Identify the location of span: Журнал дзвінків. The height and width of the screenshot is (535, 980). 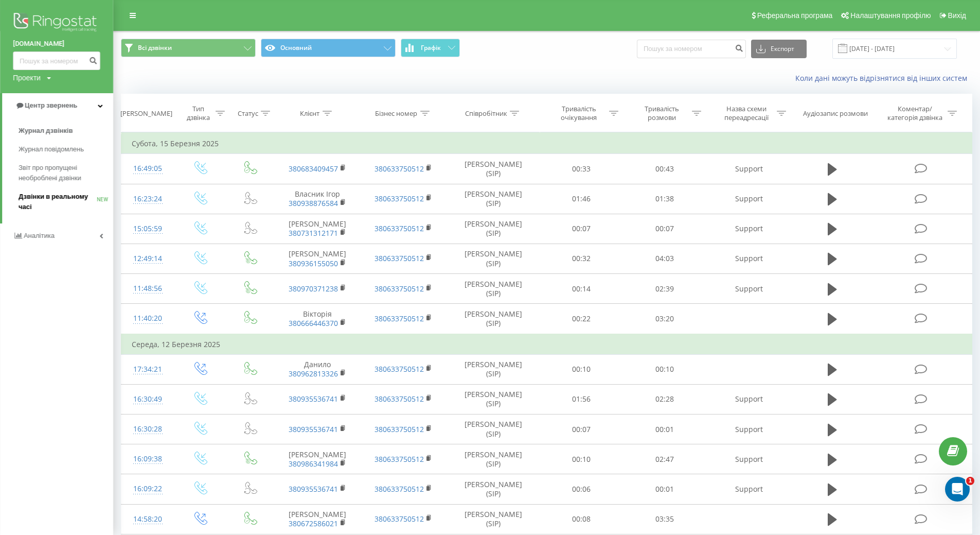
(45, 131).